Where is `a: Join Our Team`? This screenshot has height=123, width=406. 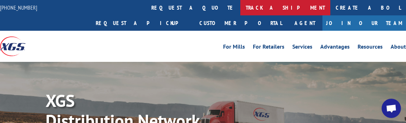 a: Join Our Team is located at coordinates (364, 23).